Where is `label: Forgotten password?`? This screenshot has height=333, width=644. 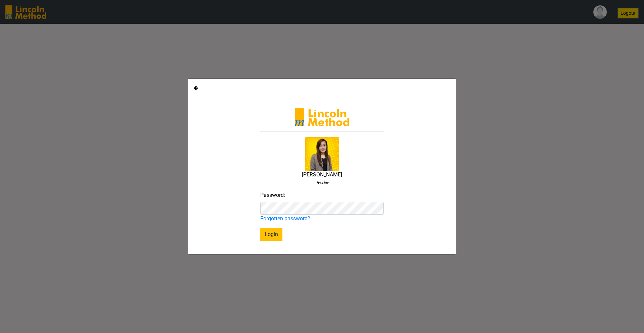 label: Forgotten password? is located at coordinates (285, 219).